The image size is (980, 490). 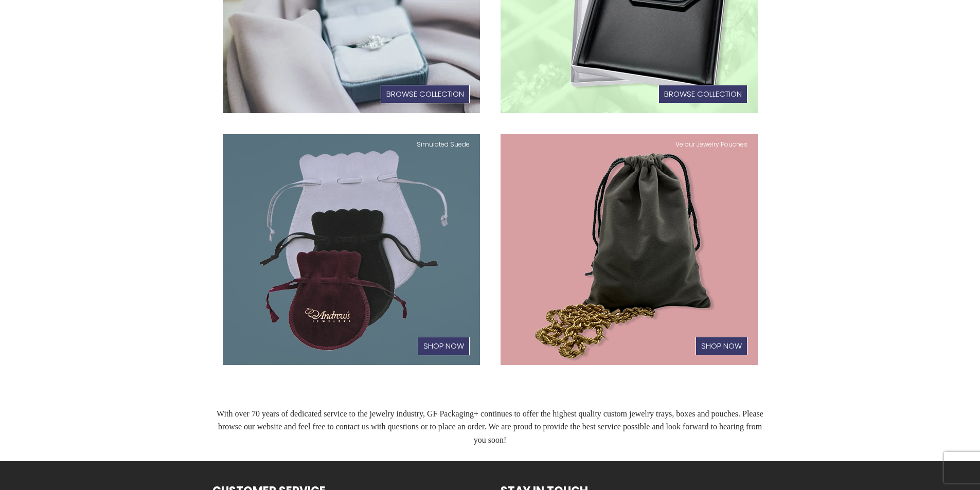 I want to click on h1: Simulated Suede, so click(x=351, y=144).